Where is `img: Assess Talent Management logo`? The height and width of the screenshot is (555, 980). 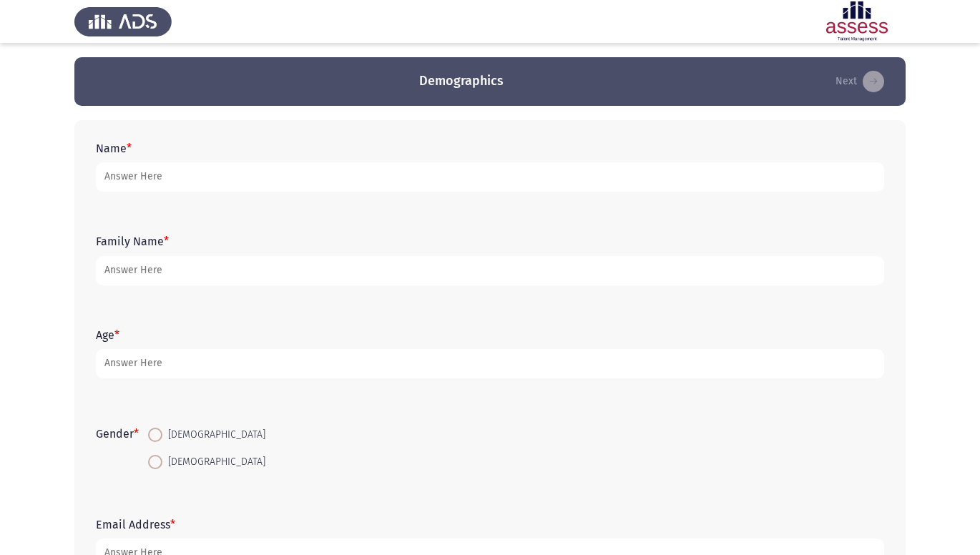
img: Assess Talent Management logo is located at coordinates (123, 22).